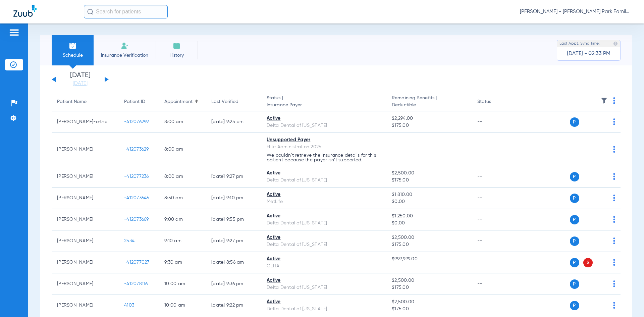 Image resolution: width=644 pixels, height=317 pixels. Describe the element at coordinates (137, 262) in the screenshot. I see `span: -412077027` at that location.